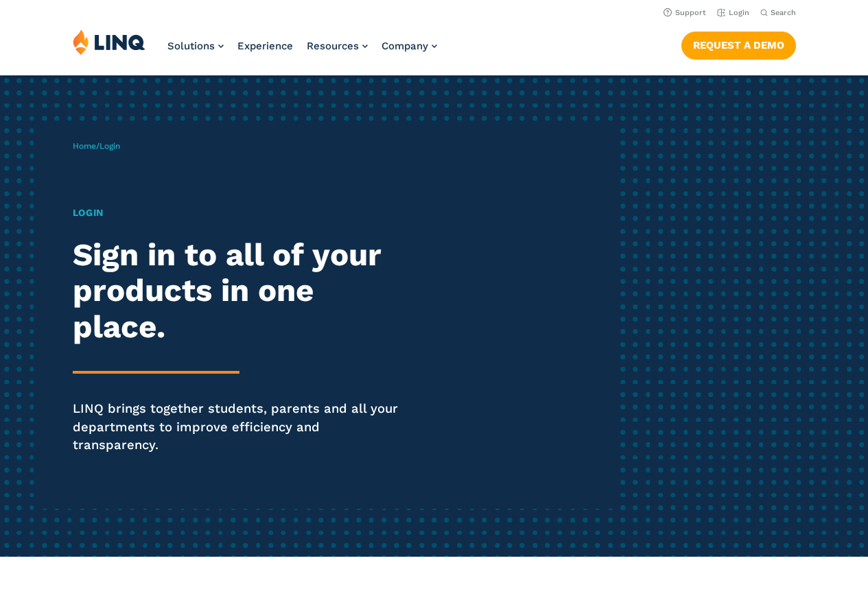 Image resolution: width=868 pixels, height=615 pixels. I want to click on img: LINQ | K‑12 Software, so click(109, 42).